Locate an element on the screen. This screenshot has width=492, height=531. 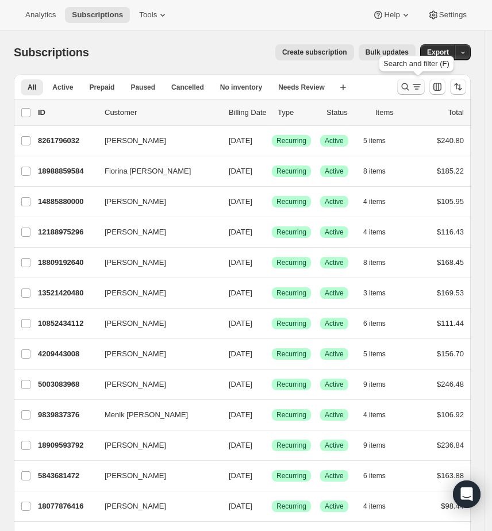
p: 18988859584 is located at coordinates (67, 171).